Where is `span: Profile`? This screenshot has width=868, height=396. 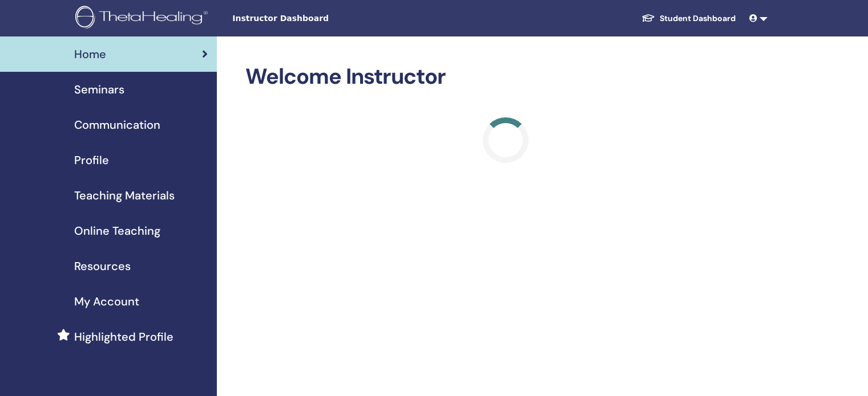 span: Profile is located at coordinates (91, 160).